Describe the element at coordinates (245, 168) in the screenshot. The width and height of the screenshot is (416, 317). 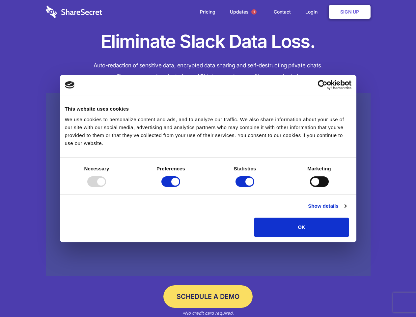
I see `strong: Statistics` at that location.